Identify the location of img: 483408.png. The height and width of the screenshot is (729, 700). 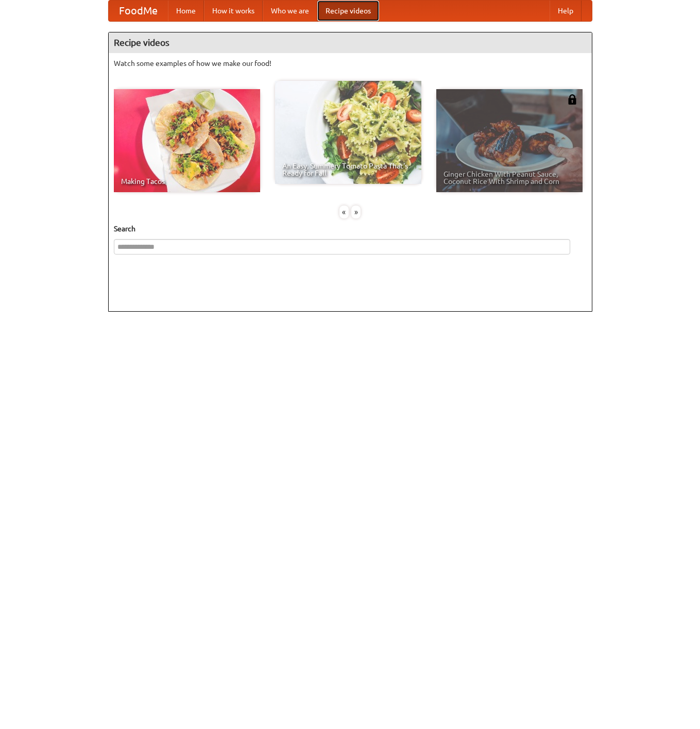
(572, 99).